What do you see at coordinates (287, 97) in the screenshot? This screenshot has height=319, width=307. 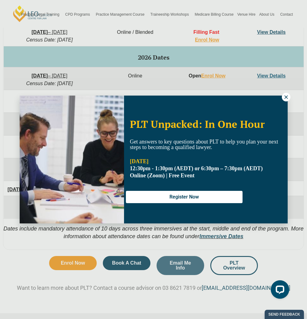 I see `button: Close` at bounding box center [287, 97].